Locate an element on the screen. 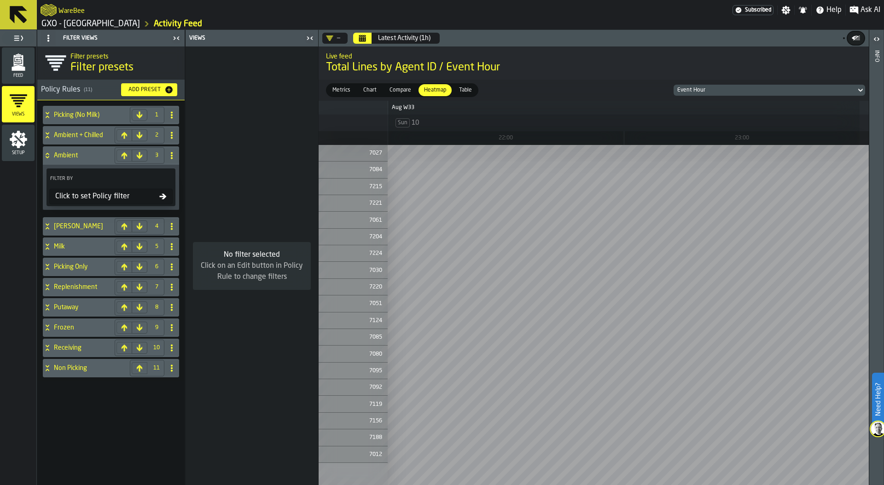 This screenshot has height=485, width=884. span: ( 11 ) is located at coordinates (88, 90).